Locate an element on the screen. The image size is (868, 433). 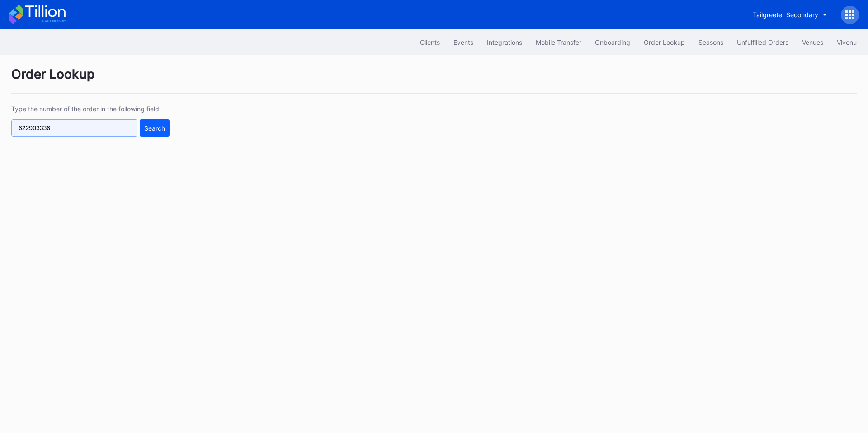
button: Clients is located at coordinates (430, 42).